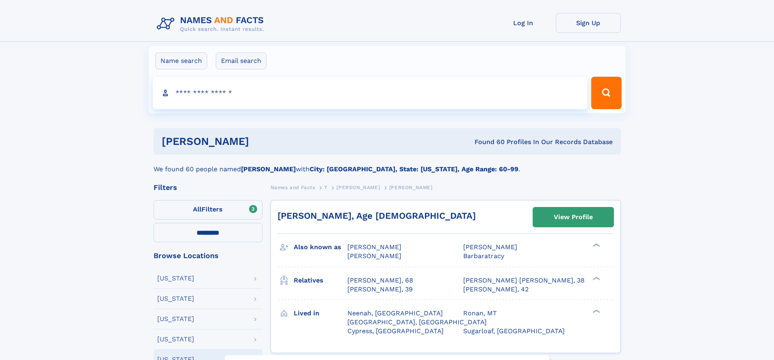 This screenshot has height=360, width=774. Describe the element at coordinates (208, 210) in the screenshot. I see `label: Filters` at that location.